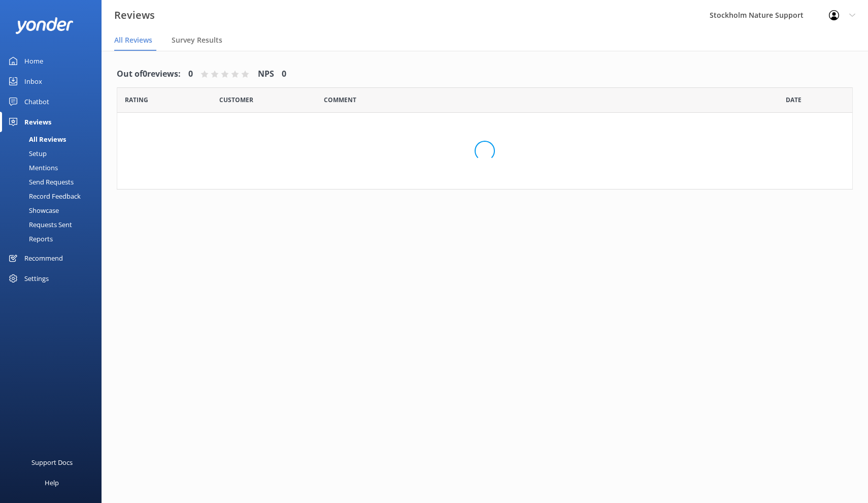 This screenshot has width=868, height=503. Describe the element at coordinates (32, 210) in the screenshot. I see `div: Showcase` at that location.